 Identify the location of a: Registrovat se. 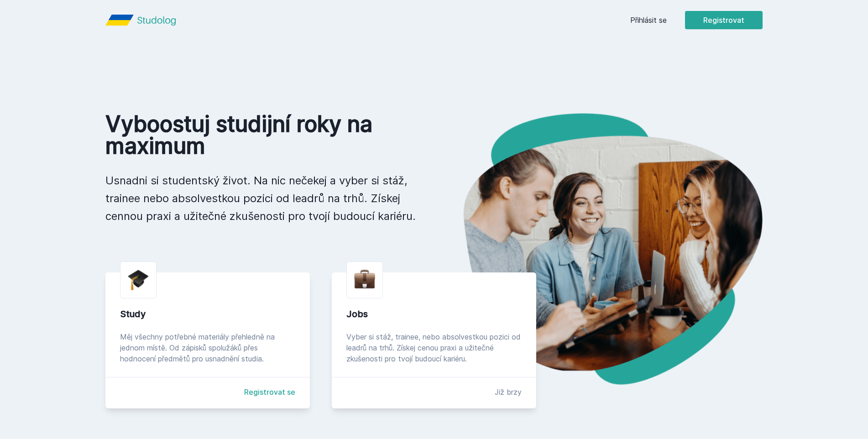
(270, 392).